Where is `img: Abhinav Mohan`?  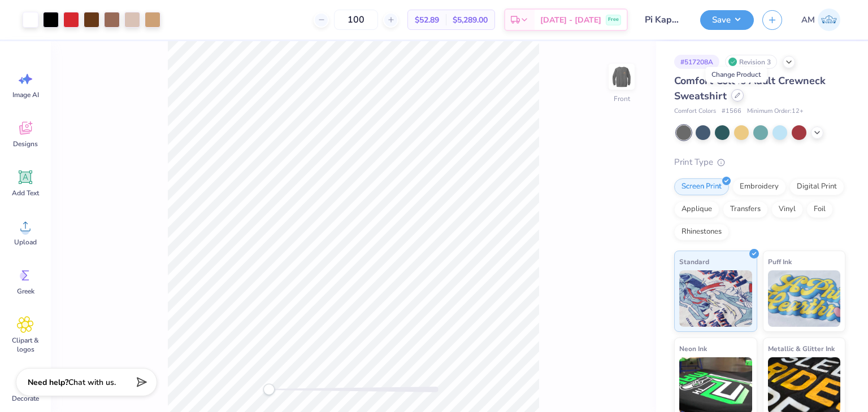 img: Abhinav Mohan is located at coordinates (829, 20).